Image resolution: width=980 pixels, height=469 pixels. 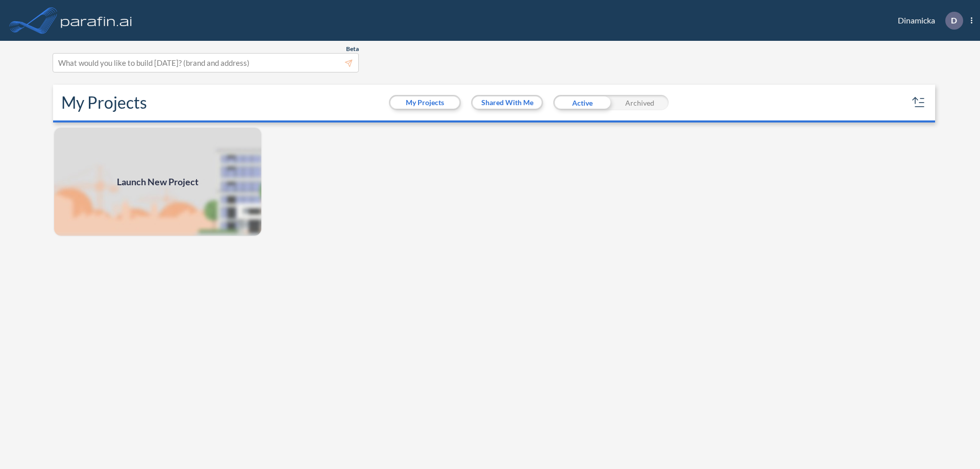 What do you see at coordinates (424, 103) in the screenshot?
I see `button: My Projects` at bounding box center [424, 103].